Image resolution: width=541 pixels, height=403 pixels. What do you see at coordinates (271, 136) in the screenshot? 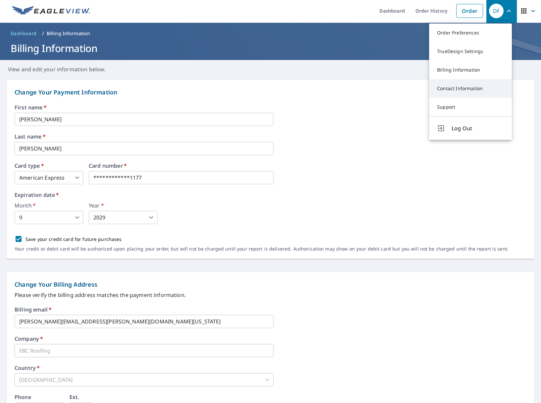
I see `label: Last name` at bounding box center [271, 136].